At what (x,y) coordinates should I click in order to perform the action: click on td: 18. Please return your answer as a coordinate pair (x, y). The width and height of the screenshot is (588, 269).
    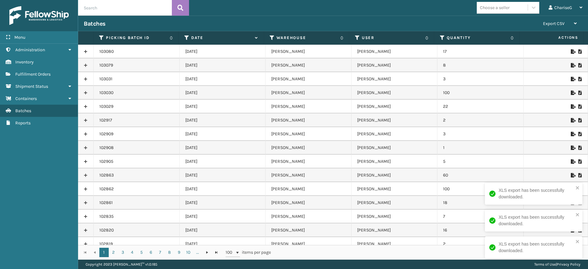
    Looking at the image, I should click on (480, 203).